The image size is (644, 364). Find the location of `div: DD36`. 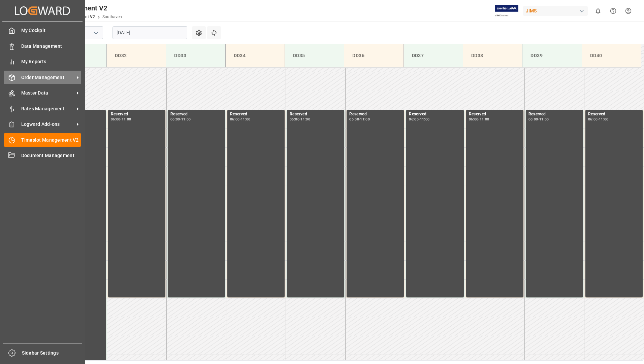

div: DD36 is located at coordinates (374, 55).